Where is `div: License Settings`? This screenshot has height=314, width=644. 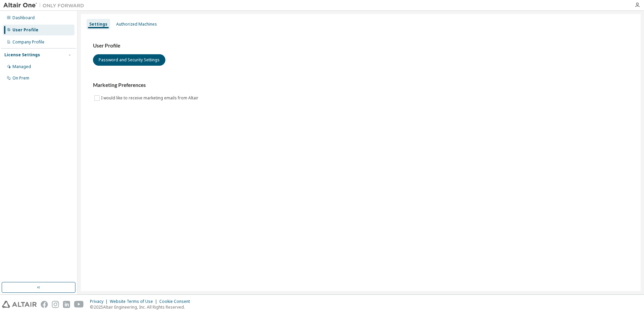 div: License Settings is located at coordinates (22, 55).